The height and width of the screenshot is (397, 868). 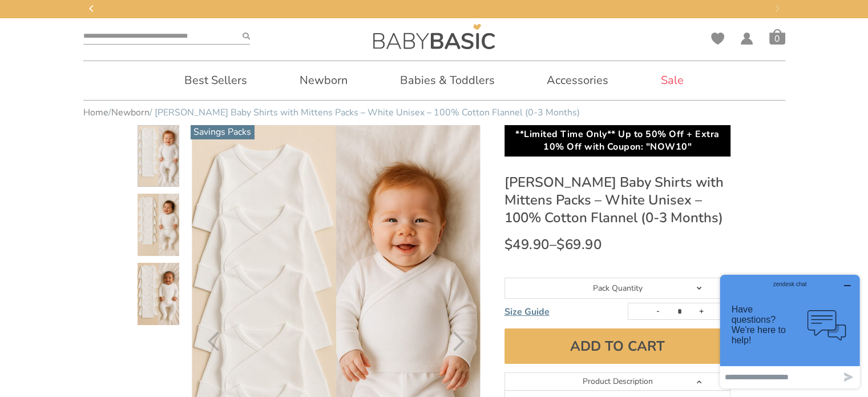 What do you see at coordinates (777, 37) in the screenshot?
I see `span: Cart` at bounding box center [777, 37].